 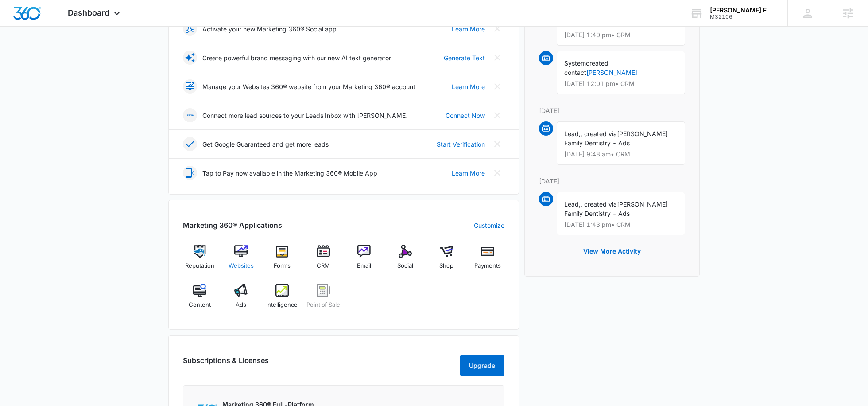 I want to click on a: Ads, so click(x=241, y=300).